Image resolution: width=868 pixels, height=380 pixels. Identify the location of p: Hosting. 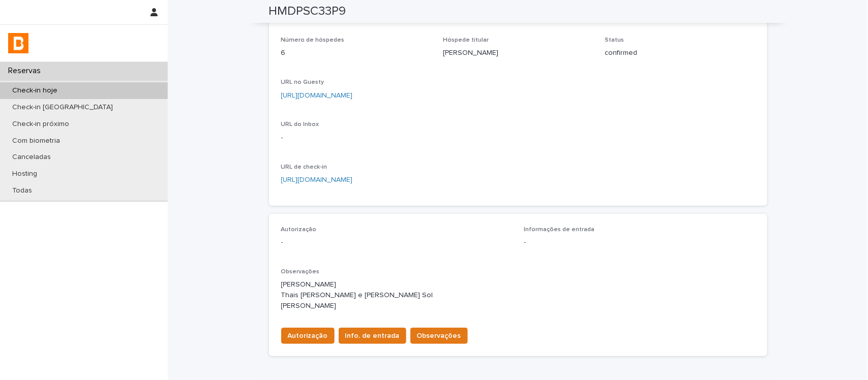
(25, 174).